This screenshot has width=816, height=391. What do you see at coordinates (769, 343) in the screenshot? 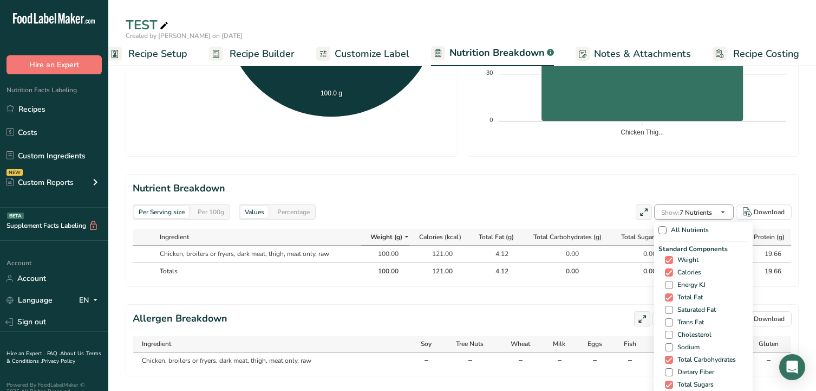
I see `span: Gluten` at bounding box center [769, 343].